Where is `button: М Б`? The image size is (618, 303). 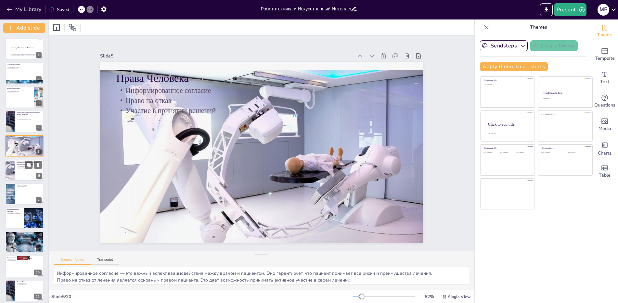
button: М Б is located at coordinates (604, 10).